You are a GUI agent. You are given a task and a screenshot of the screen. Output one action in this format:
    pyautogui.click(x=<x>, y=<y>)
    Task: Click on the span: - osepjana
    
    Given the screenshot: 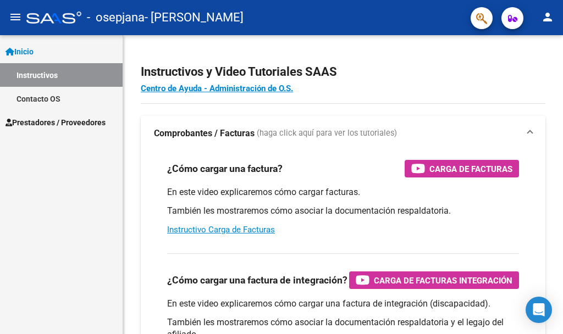 What is the action you would take?
    pyautogui.click(x=115, y=18)
    